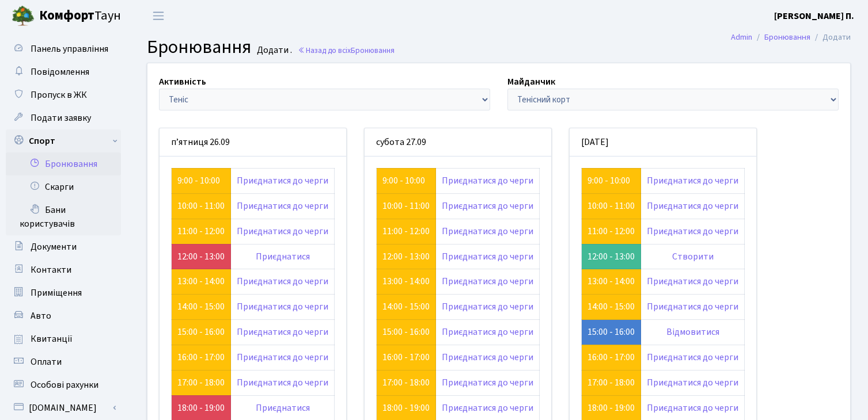 The height and width of the screenshot is (420, 868). What do you see at coordinates (63, 217) in the screenshot?
I see `a: Бани користувачів` at bounding box center [63, 217].